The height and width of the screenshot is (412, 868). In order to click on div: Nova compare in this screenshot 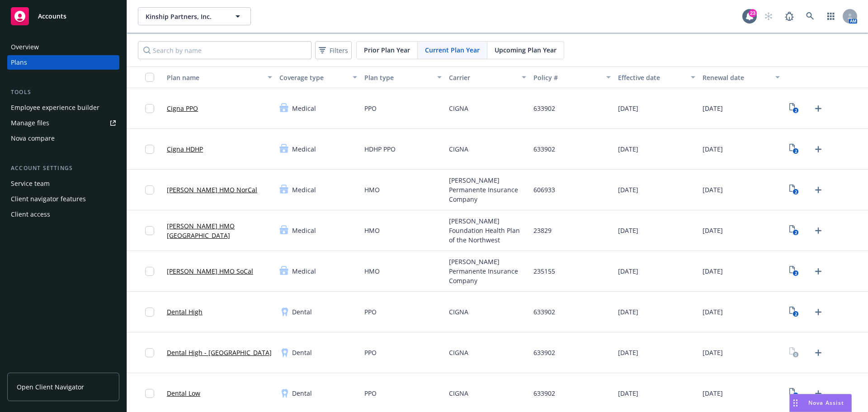, I will do `click(33, 139)`.